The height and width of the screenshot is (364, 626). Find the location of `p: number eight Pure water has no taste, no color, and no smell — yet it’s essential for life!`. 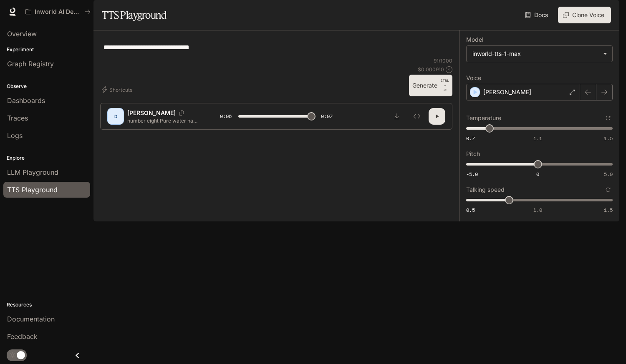

p: number eight Pure water has no taste, no color, and no smell — yet it’s essential for life! is located at coordinates (163, 120).